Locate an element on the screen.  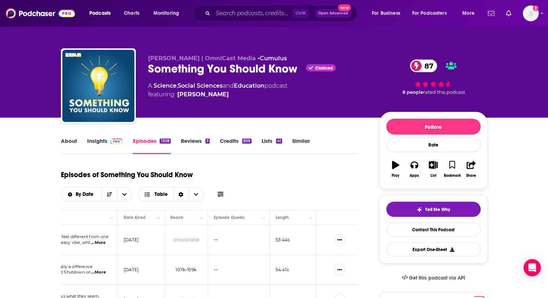
span: rated this podcast is located at coordinates (444, 92).